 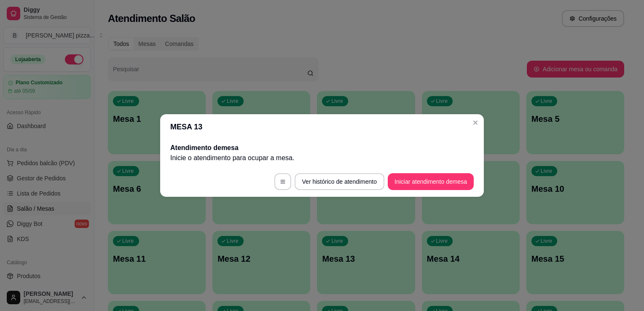 What do you see at coordinates (322, 127) in the screenshot?
I see `header: MESA 13` at bounding box center [322, 127].